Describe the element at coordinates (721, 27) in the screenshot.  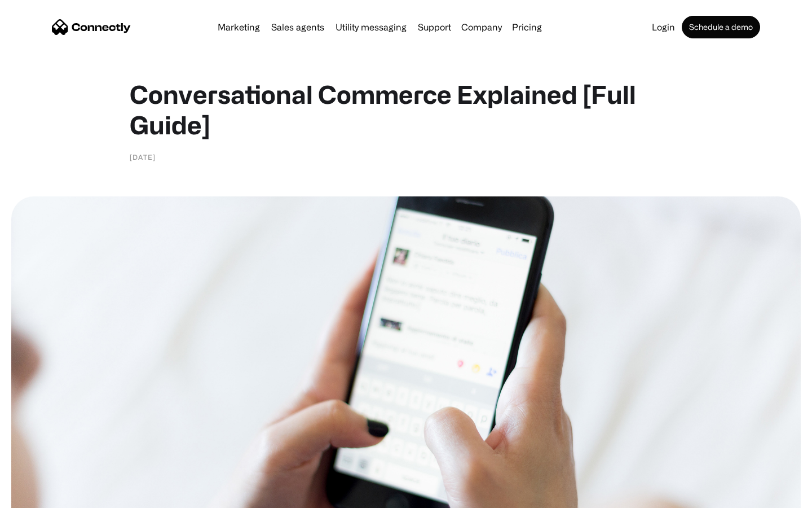
I see `a: Schedule a demo` at that location.